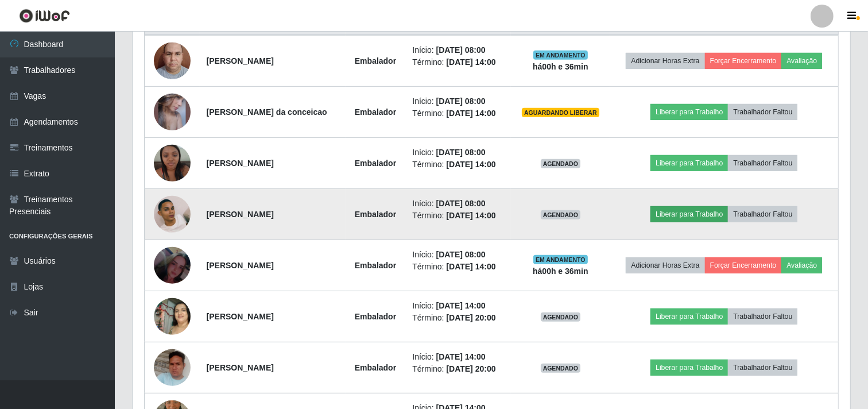 The width and height of the screenshot is (868, 409). I want to click on img: 1707916036047.jpeg, so click(172, 316).